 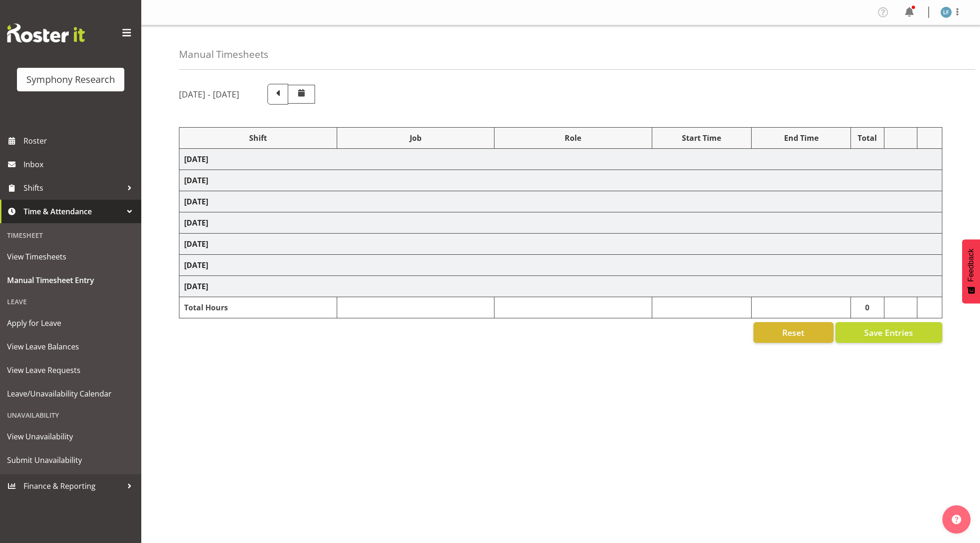 I want to click on span: Submit Unavailability, so click(x=70, y=460).